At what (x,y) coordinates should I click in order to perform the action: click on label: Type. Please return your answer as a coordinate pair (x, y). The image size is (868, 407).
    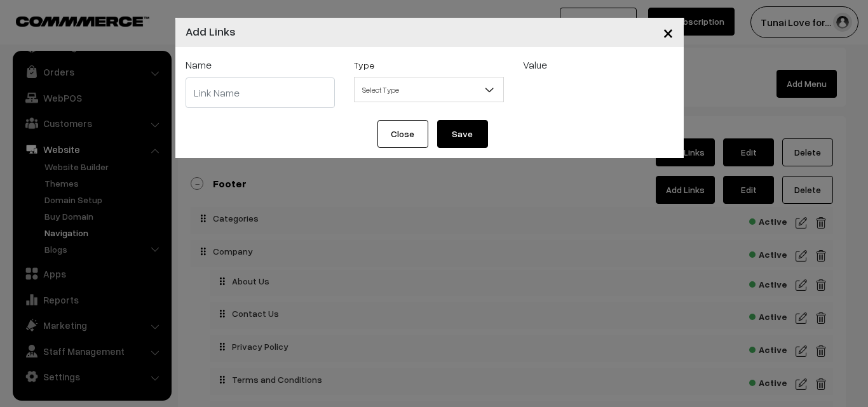
    Looking at the image, I should click on (364, 65).